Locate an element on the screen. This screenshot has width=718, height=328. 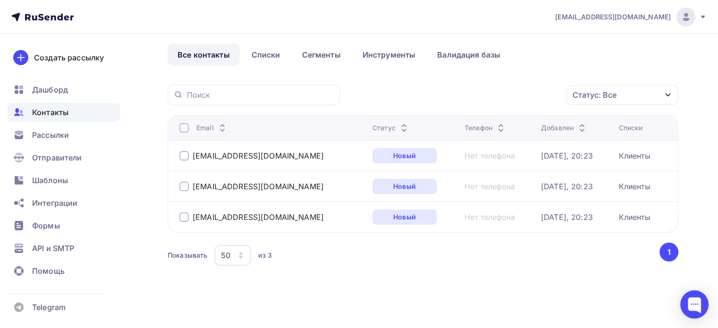
div: Статус: Все is located at coordinates (594, 95).